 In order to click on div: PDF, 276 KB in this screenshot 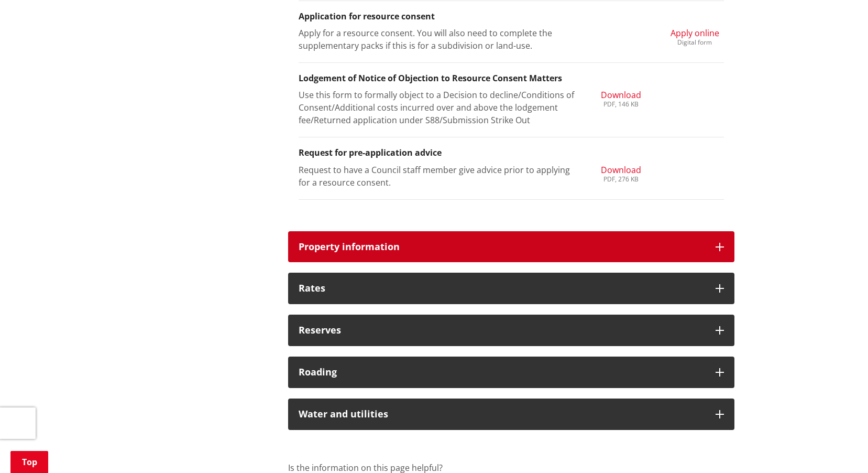, I will do `click(621, 180)`.